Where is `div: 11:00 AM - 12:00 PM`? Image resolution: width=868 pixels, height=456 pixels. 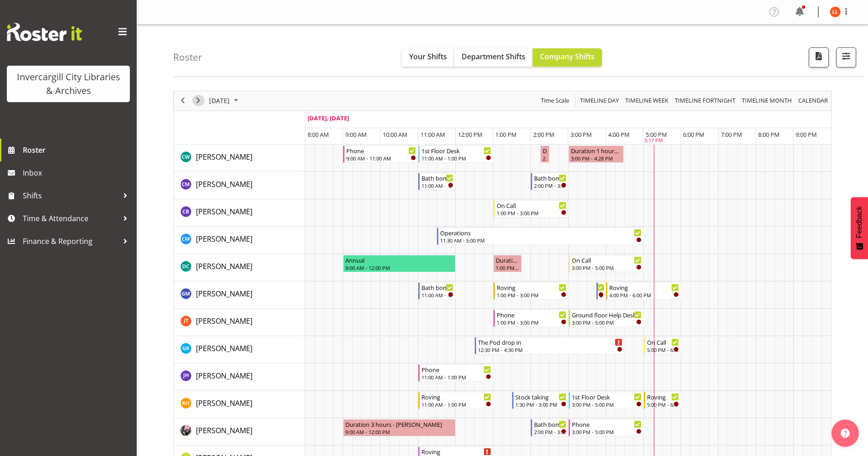
div: 11:00 AM - 12:00 PM is located at coordinates (438, 295).